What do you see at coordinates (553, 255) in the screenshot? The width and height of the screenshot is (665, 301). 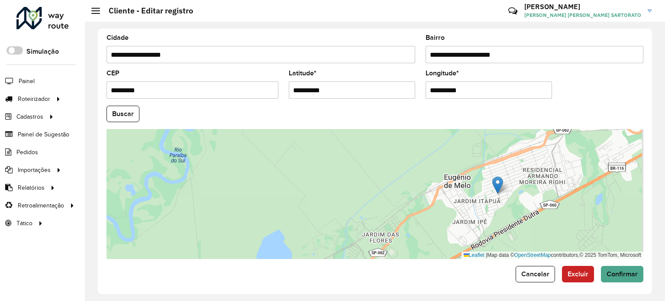 I see `div: Map data © contributors,© 2025 TomTom, Microsoft` at bounding box center [553, 255].